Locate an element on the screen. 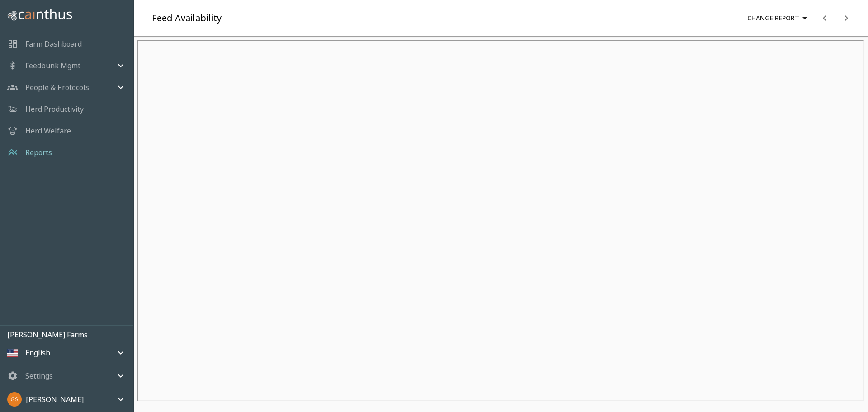  p: Settings is located at coordinates (39, 376).